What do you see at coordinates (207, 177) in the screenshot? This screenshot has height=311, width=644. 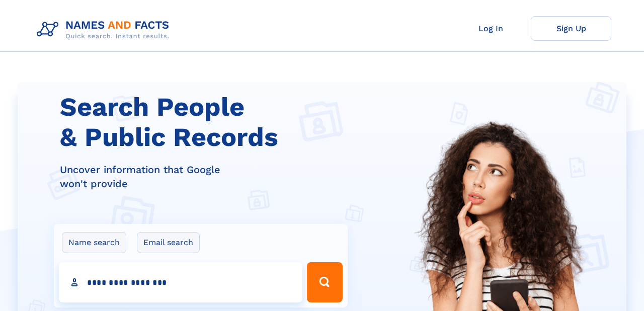 I see `div: Uncover information that Google won't provide` at bounding box center [207, 177].